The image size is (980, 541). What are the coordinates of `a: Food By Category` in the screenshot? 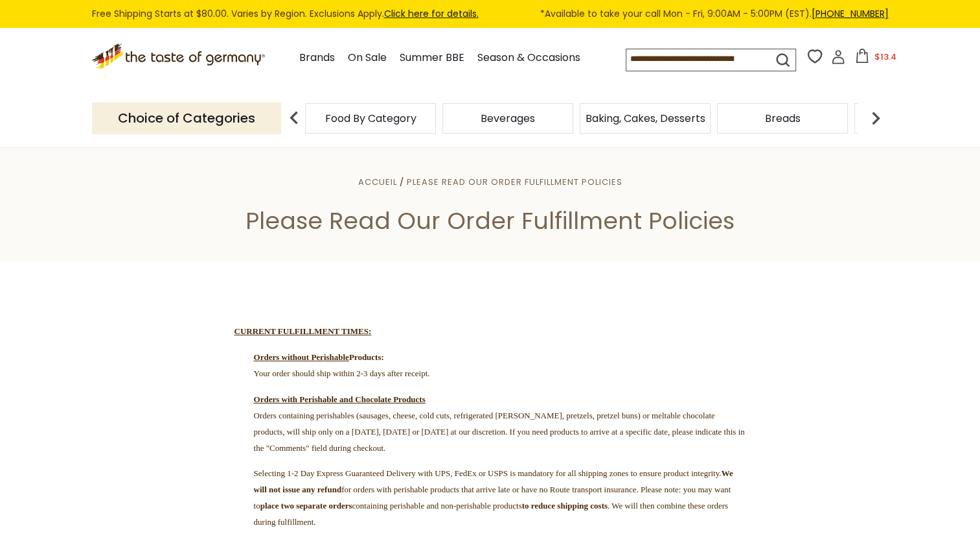 It's located at (371, 118).